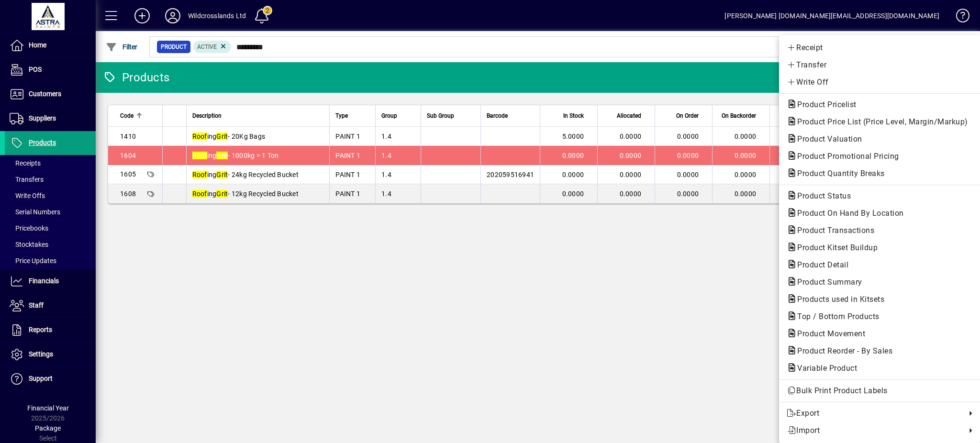 Image resolution: width=980 pixels, height=443 pixels. What do you see at coordinates (880, 83) in the screenshot?
I see `span: Write Off` at bounding box center [880, 83].